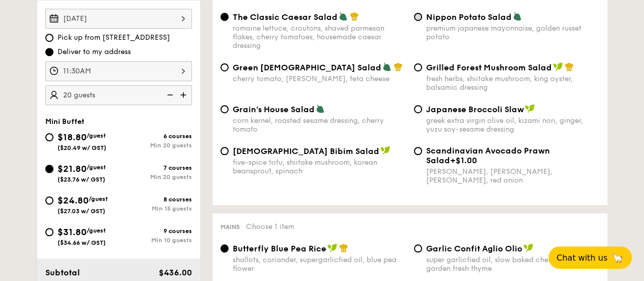 The height and width of the screenshot is (281, 644). I want to click on div: 7 courses, so click(155, 168).